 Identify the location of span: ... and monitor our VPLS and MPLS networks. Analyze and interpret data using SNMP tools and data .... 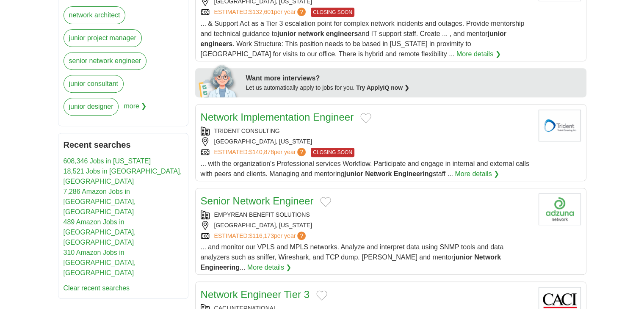
(352, 257).